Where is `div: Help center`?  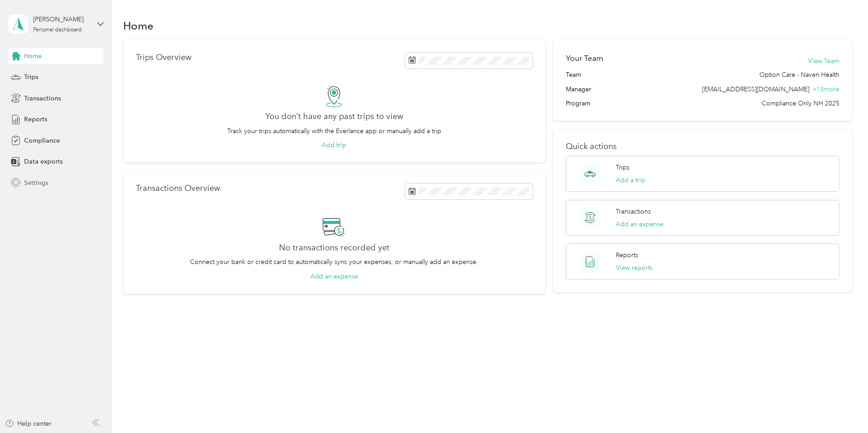 div: Help center is located at coordinates (28, 424).